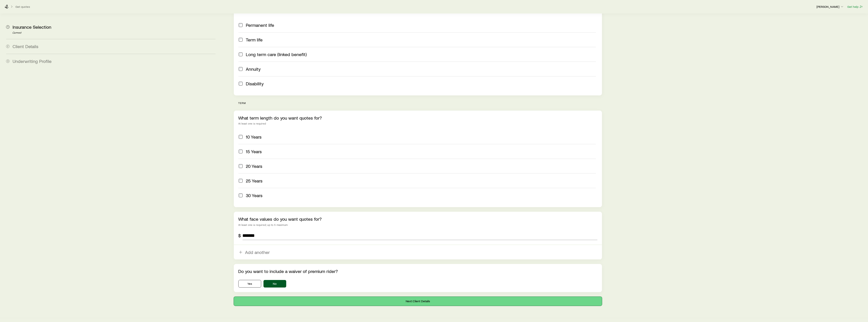 The width and height of the screenshot is (868, 322). Describe the element at coordinates (241, 181) in the screenshot. I see `input: 25 Years` at that location.